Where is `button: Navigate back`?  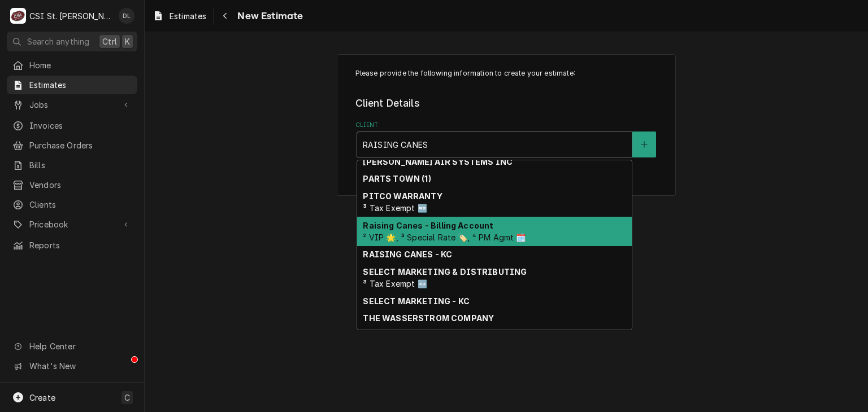 button: Navigate back is located at coordinates (225, 16).